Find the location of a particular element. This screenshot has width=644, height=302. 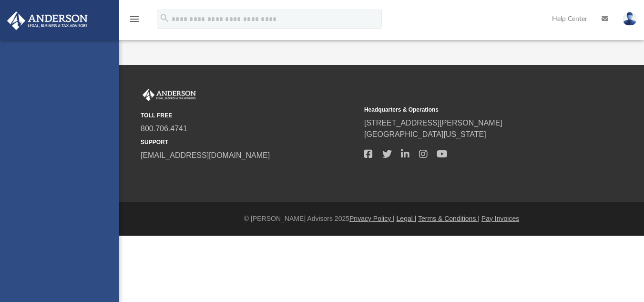

a: 800.706.4741 is located at coordinates (164, 128).